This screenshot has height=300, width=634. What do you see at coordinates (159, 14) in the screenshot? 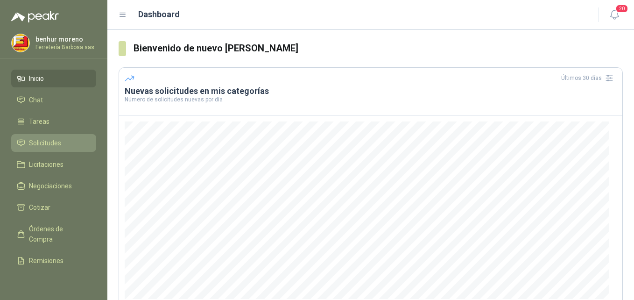
I see `h1: Dashboard` at bounding box center [159, 14].